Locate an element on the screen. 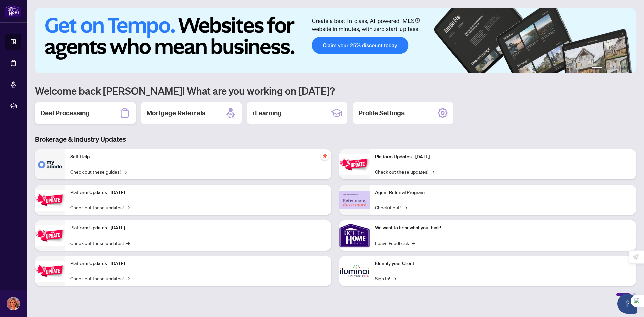 This screenshot has height=317, width=644. h2: Profile Settings is located at coordinates (381, 113).